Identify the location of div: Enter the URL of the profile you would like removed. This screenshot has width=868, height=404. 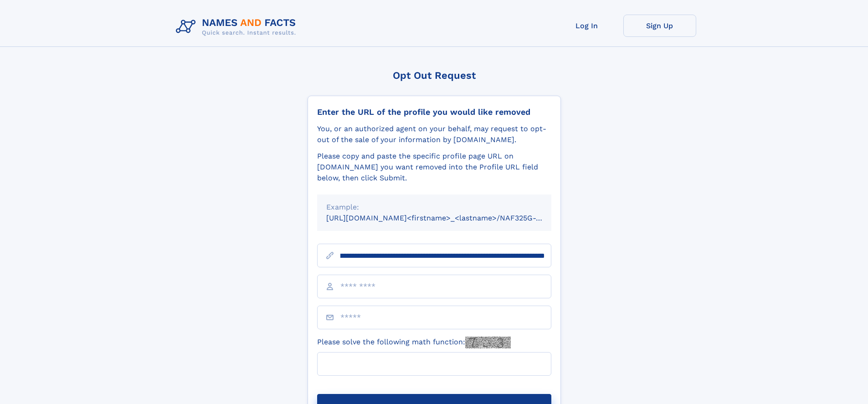
(434, 112).